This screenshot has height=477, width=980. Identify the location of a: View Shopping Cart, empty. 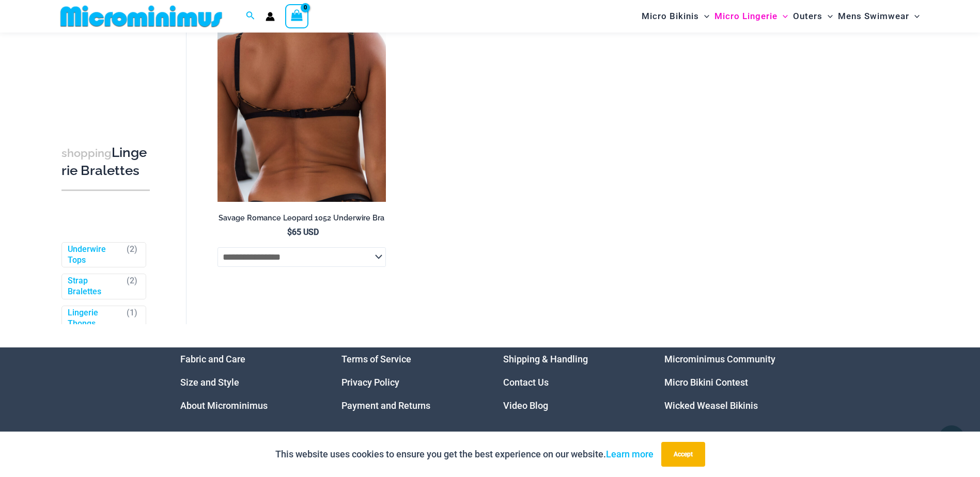
(297, 16).